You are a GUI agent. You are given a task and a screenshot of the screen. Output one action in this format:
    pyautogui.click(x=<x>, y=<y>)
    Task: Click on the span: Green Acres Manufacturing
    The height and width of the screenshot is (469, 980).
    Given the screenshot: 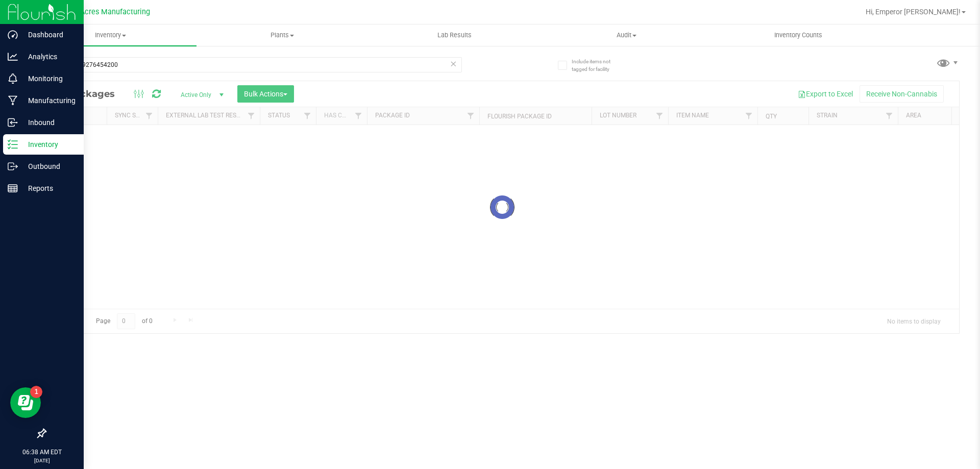 What is the action you would take?
    pyautogui.click(x=104, y=11)
    